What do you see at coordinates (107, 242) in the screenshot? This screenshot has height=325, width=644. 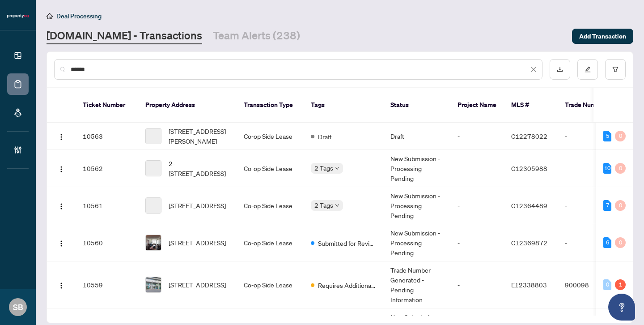 I see `td: 10560` at bounding box center [107, 242].